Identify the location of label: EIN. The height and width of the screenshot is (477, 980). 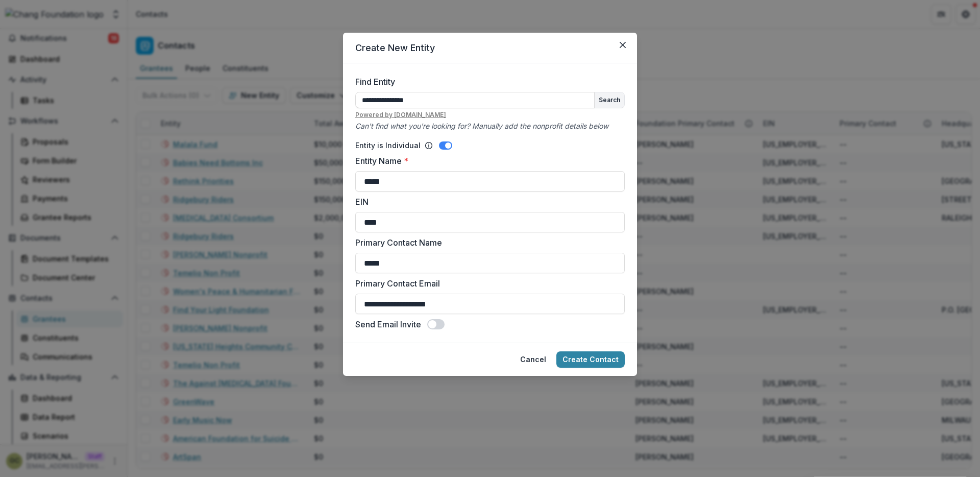
(487, 201).